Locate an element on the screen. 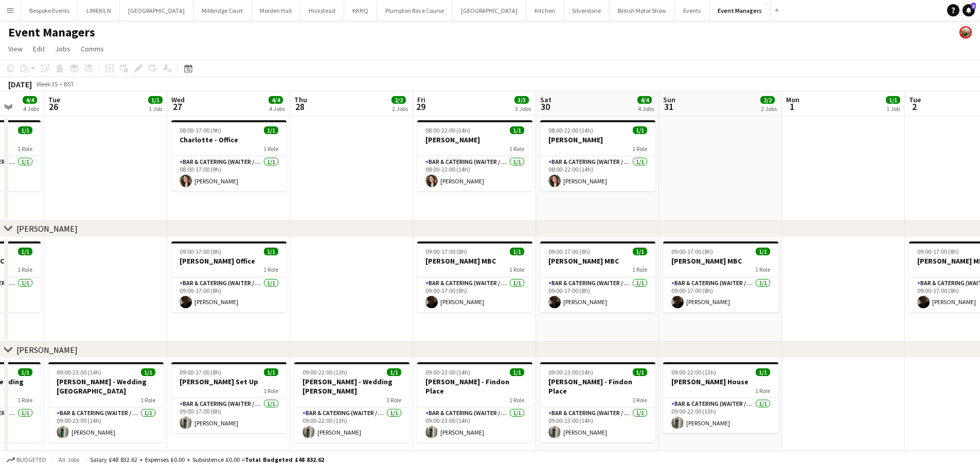 This screenshot has height=468, width=980. button: KKHQ is located at coordinates (361, 10).